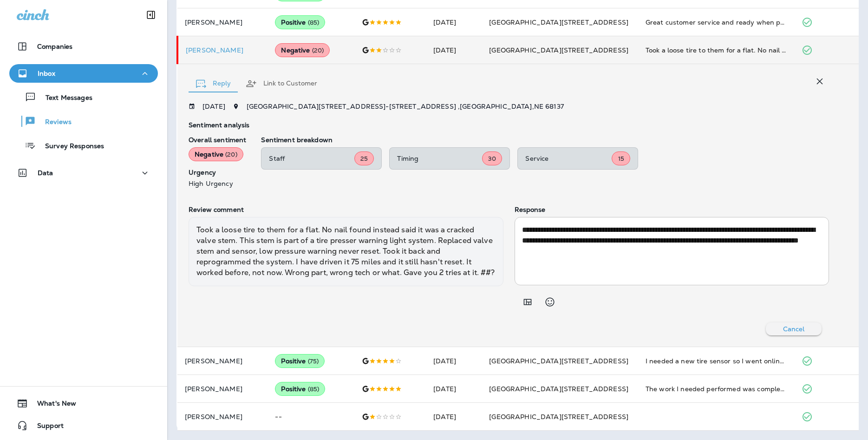  Describe the element at coordinates (47, 74) in the screenshot. I see `p: Inbox` at that location.